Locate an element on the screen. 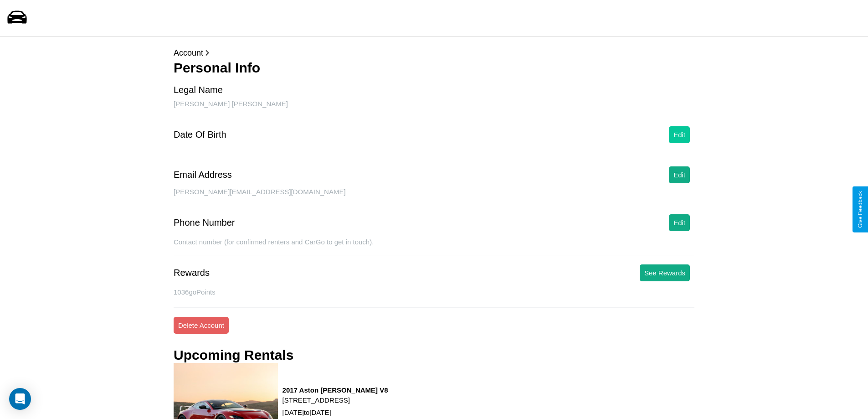 The height and width of the screenshot is (419, 868). div: Rewards is located at coordinates (191, 273).